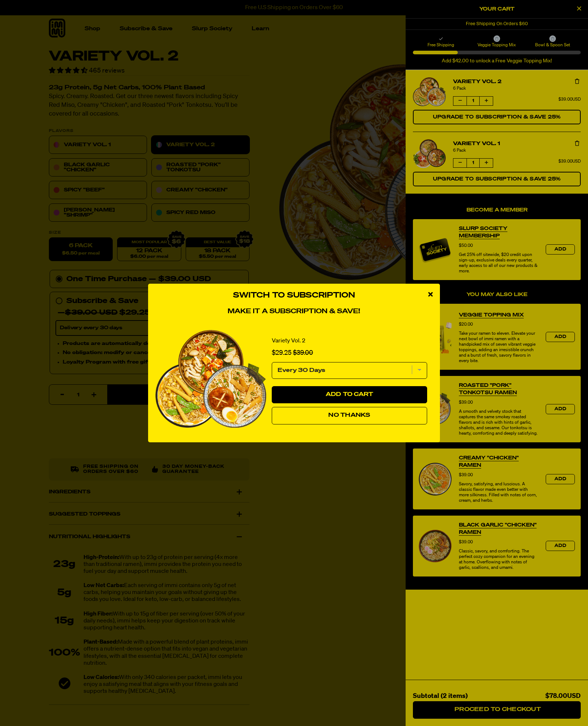 The image size is (588, 726). I want to click on span: $39.00, so click(303, 353).